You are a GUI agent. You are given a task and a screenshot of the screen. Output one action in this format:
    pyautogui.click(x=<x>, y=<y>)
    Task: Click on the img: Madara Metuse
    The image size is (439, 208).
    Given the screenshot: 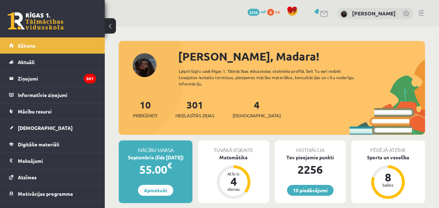 What is the action you would take?
    pyautogui.click(x=344, y=14)
    